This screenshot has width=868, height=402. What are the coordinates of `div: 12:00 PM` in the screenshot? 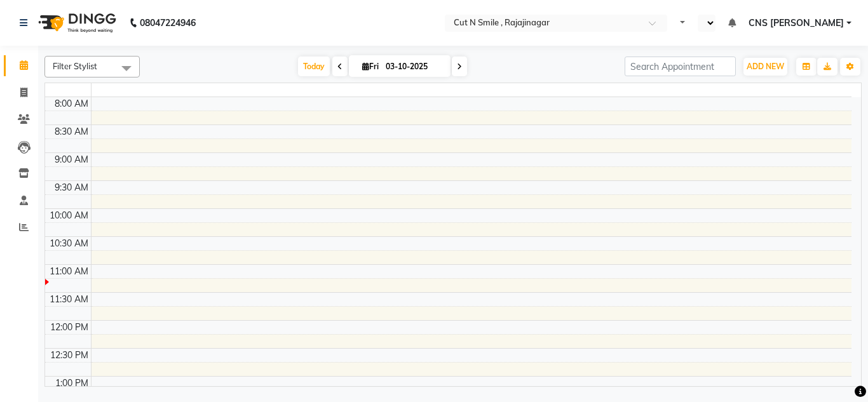 It's located at (70, 328).